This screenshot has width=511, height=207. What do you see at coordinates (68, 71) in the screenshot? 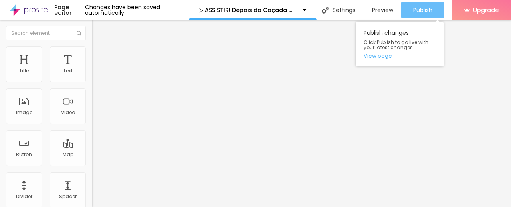
I see `div: Text` at bounding box center [68, 71].